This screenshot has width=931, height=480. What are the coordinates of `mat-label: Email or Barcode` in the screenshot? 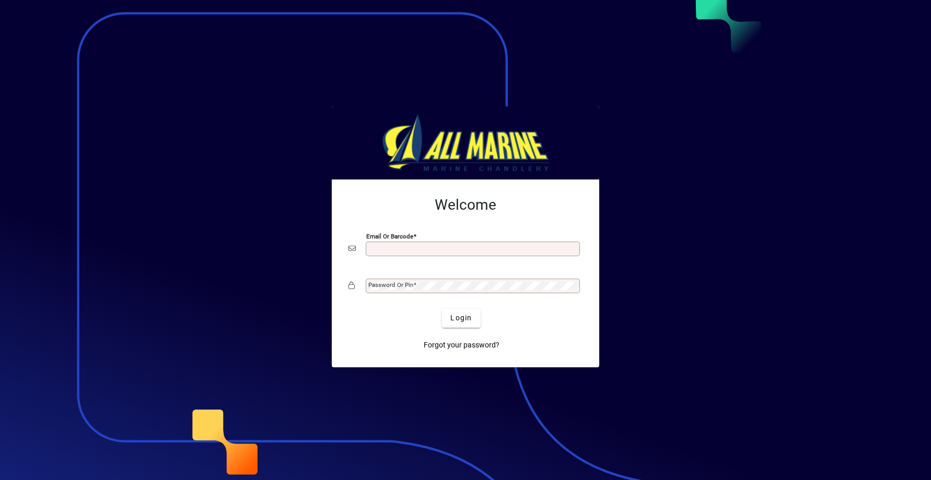 It's located at (390, 236).